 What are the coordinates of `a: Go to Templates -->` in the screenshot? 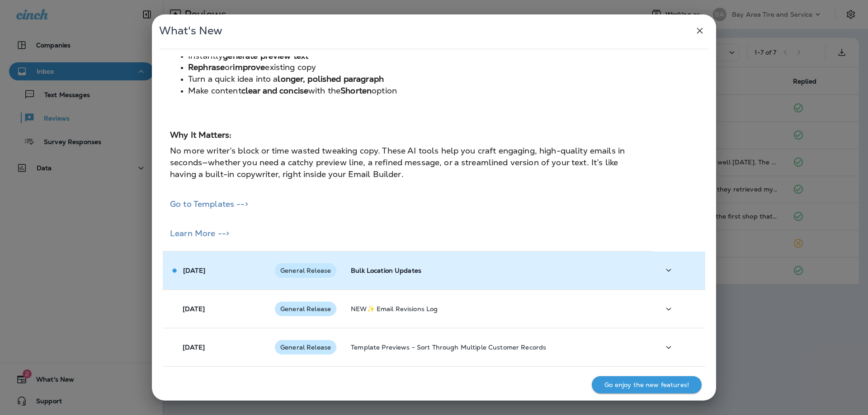 It's located at (209, 204).